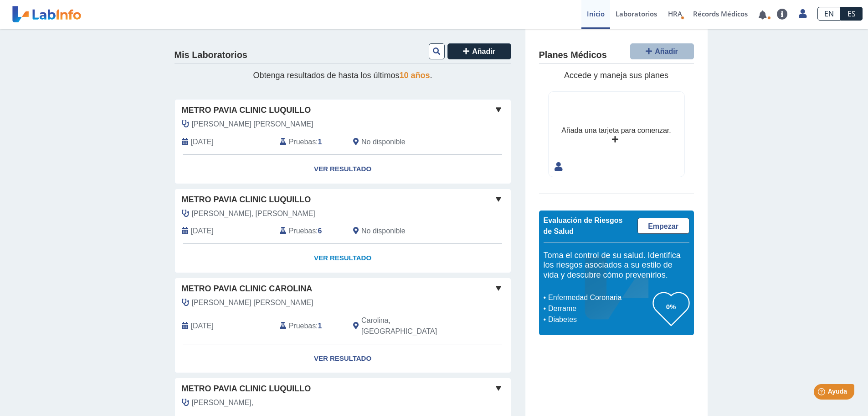 Image resolution: width=868 pixels, height=416 pixels. I want to click on h4: Mis Laboratorios, so click(211, 55).